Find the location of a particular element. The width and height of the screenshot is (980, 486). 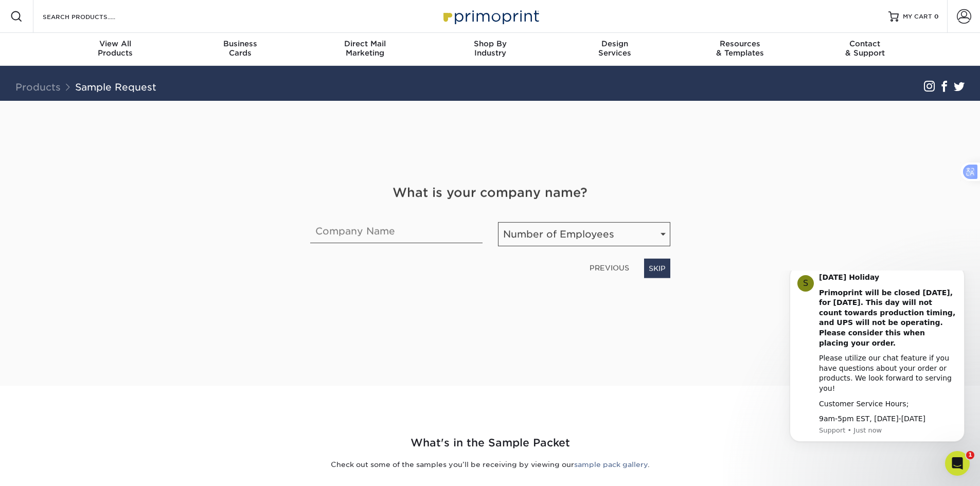

span: 0 is located at coordinates (936, 16).